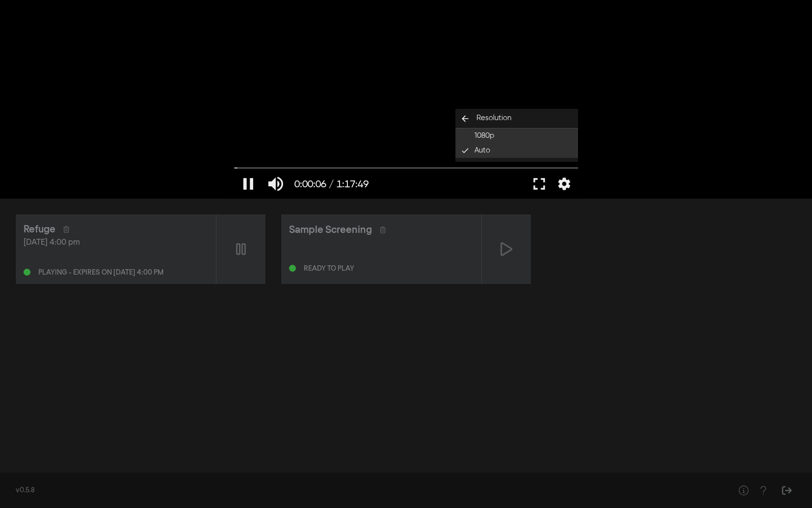 The width and height of the screenshot is (812, 508). Describe the element at coordinates (466, 151) in the screenshot. I see `i: done` at that location.